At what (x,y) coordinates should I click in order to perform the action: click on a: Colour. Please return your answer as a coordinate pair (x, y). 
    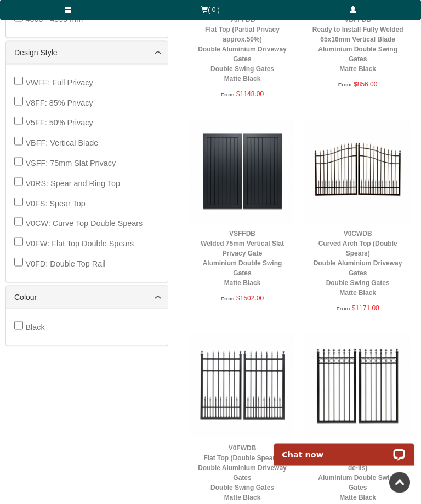
    Looking at the image, I should click on (87, 297).